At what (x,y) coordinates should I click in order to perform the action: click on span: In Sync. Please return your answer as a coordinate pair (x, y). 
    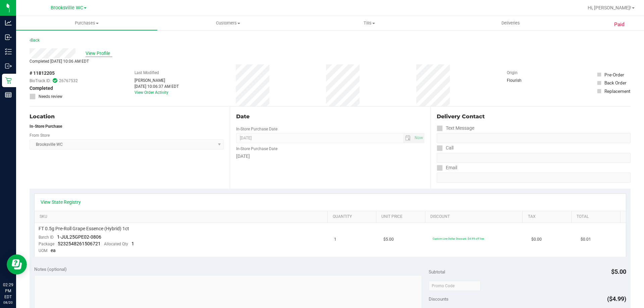
    Looking at the image, I should click on (55, 81).